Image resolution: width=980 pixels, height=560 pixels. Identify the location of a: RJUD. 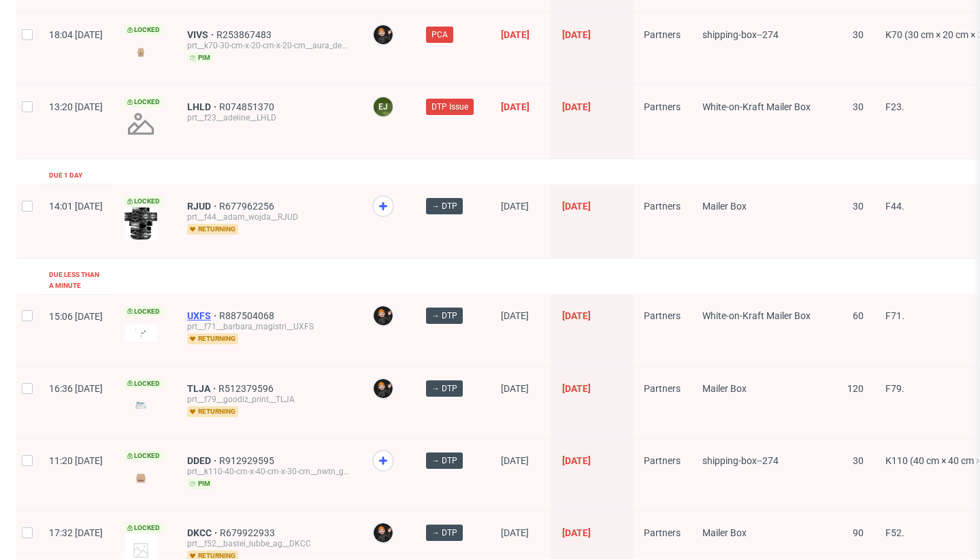
(203, 206).